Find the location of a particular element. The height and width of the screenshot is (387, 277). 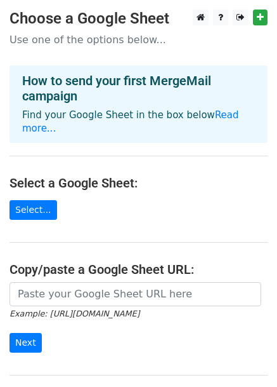

h4: Select a Google Sheet: is located at coordinates (138, 183).